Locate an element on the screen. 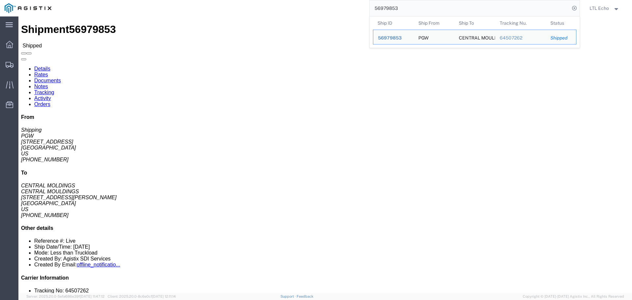 This screenshot has width=632, height=300. div: Shipped is located at coordinates (561, 38).